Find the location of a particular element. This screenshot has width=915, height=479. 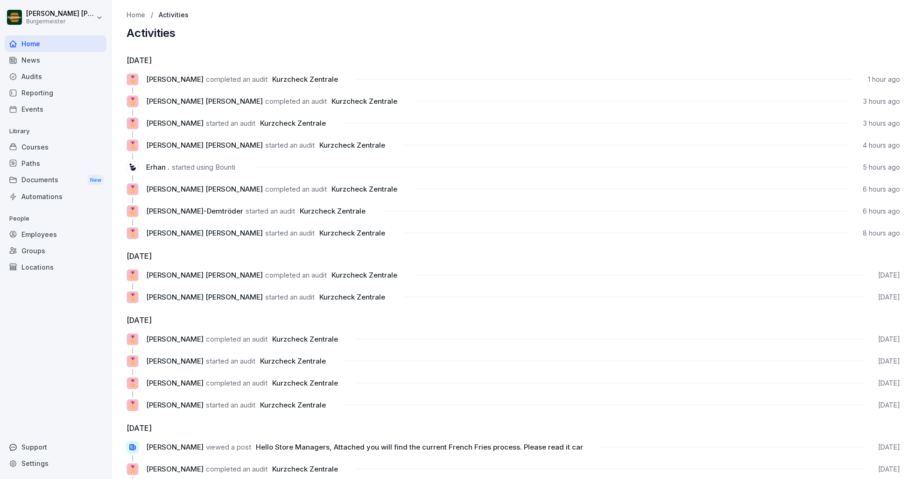

h2: Activities is located at coordinates (513, 33).